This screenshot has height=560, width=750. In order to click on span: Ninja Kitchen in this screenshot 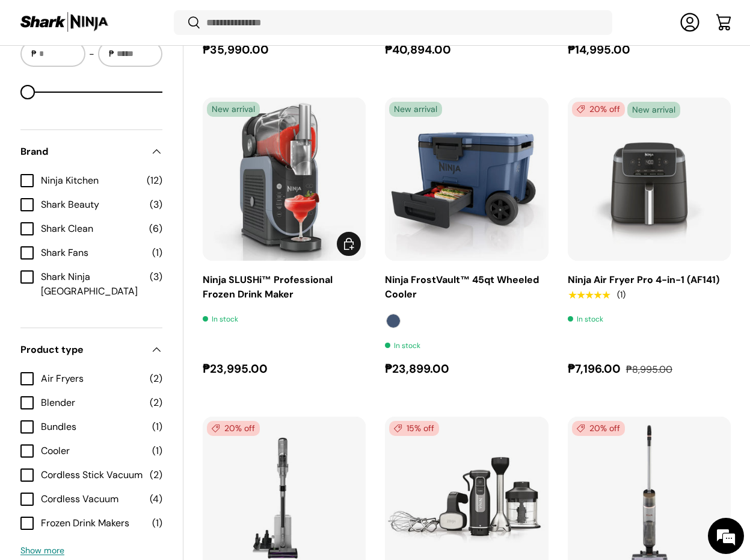, I will do `click(90, 181)`.